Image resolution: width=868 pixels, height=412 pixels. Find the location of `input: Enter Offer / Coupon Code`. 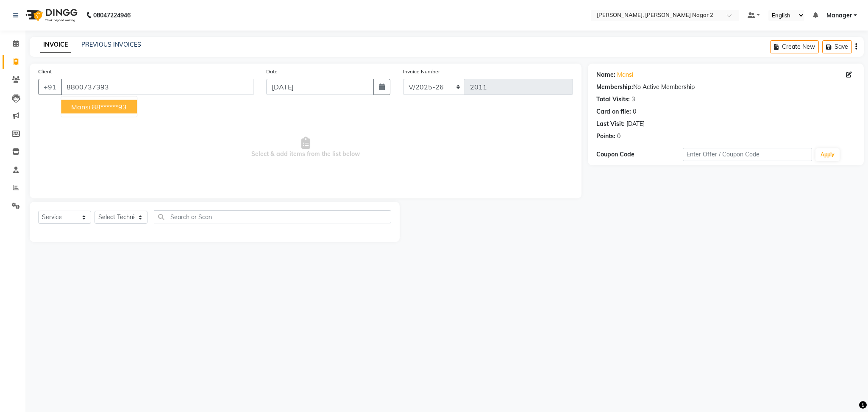

input: Enter Offer / Coupon Code is located at coordinates (748, 154).